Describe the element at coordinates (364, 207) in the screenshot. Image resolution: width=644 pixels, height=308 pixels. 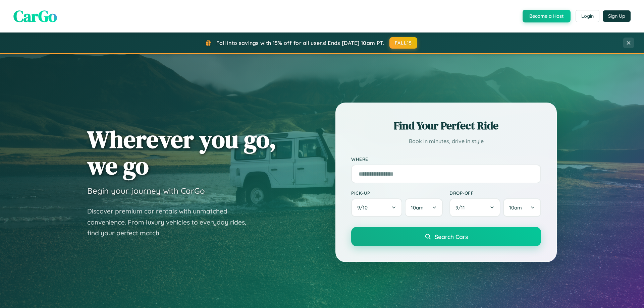
I see `span: 9 / 10` at that location.